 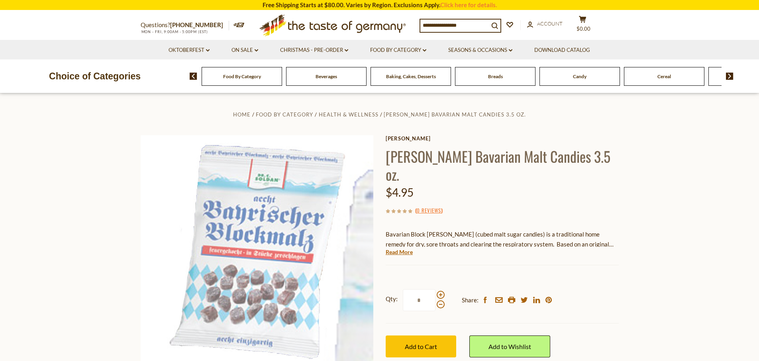 I want to click on a: Read More, so click(x=399, y=252).